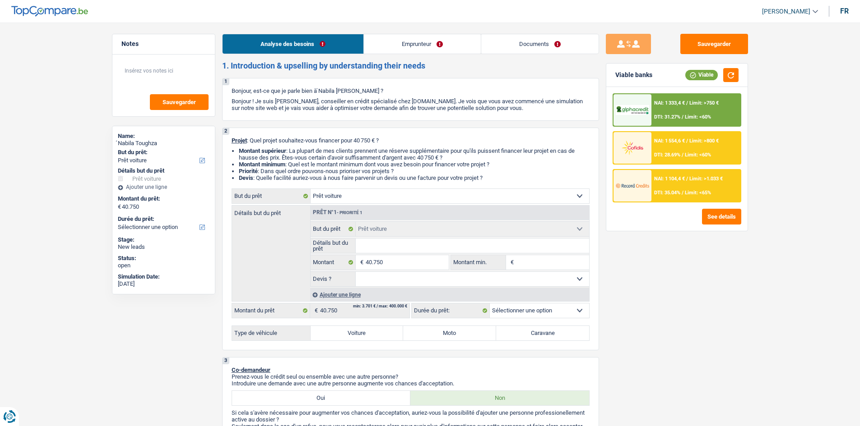 This screenshot has height=426, width=860. I want to click on li: : Quel est le montant minimum dont vous avez besoin pour financer votre projet ?, so click(414, 164).